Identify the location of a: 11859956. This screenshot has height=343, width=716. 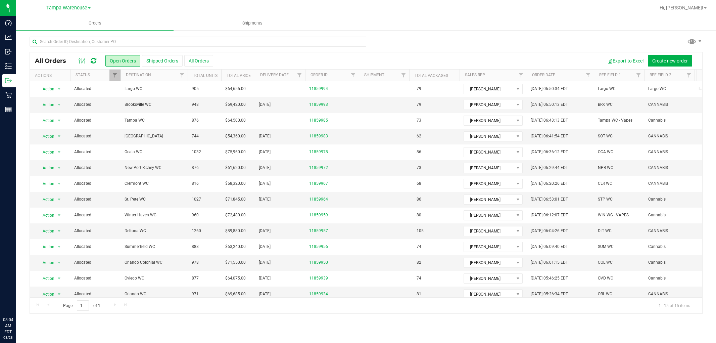
(319, 246).